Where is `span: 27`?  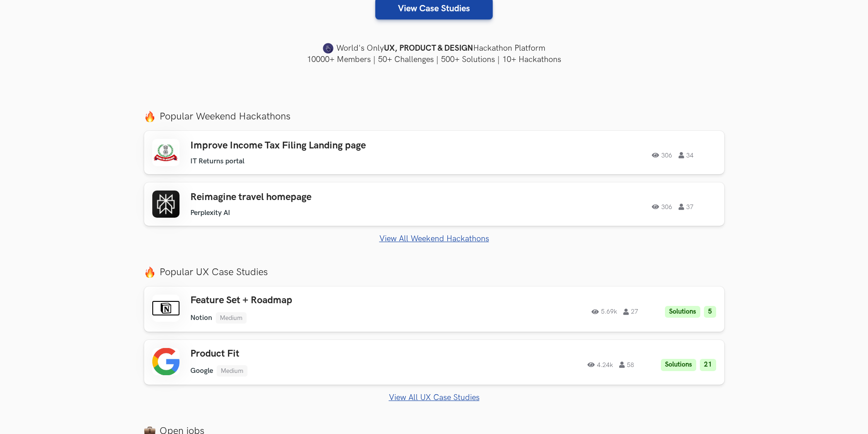 span: 27 is located at coordinates (630, 312).